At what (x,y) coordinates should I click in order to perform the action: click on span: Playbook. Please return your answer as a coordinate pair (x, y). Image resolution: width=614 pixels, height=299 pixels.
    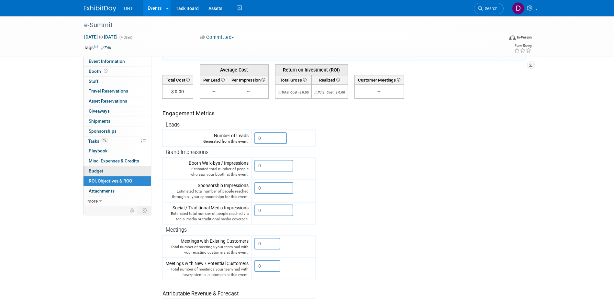
    Looking at the image, I should click on (98, 151).